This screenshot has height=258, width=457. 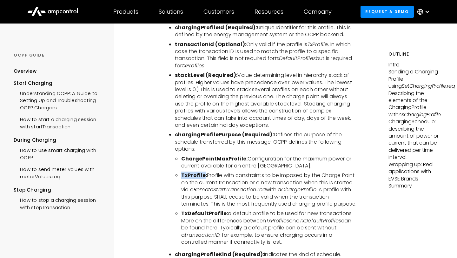 I want to click on em: SetChargingProfile.req, so click(x=428, y=86).